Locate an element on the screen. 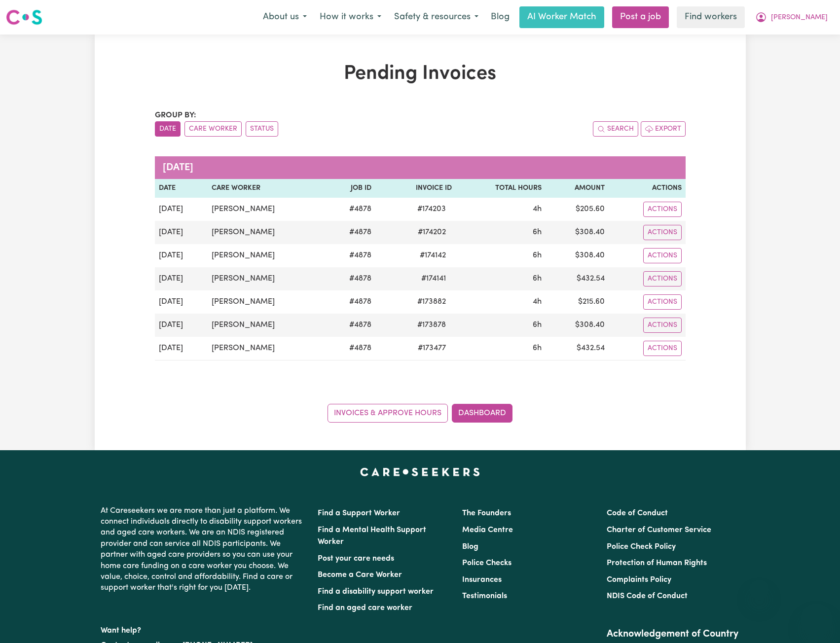  h2: Acknowledgement of Country is located at coordinates (673, 634).